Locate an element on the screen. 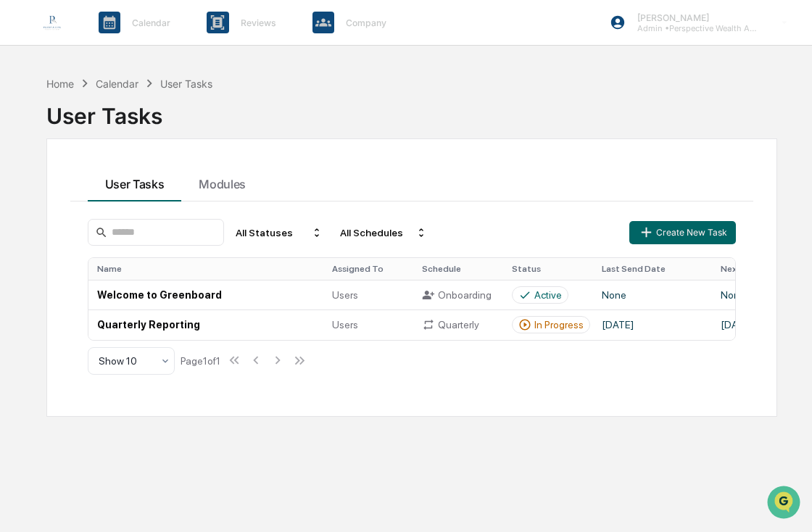 The height and width of the screenshot is (532, 812). img: f2157a4c-a0d3-4daa-907e-bb6f0de503a5-1751232295721 is located at coordinates (18, 18).